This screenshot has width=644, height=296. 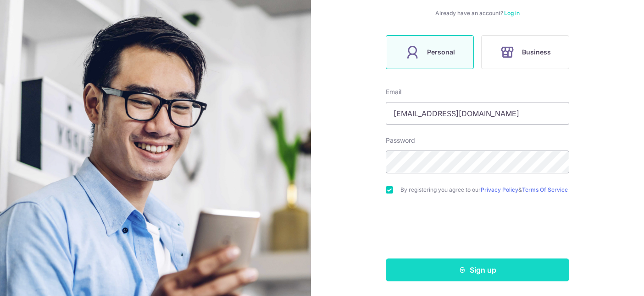 What do you see at coordinates (512, 13) in the screenshot?
I see `a: Log in` at bounding box center [512, 13].